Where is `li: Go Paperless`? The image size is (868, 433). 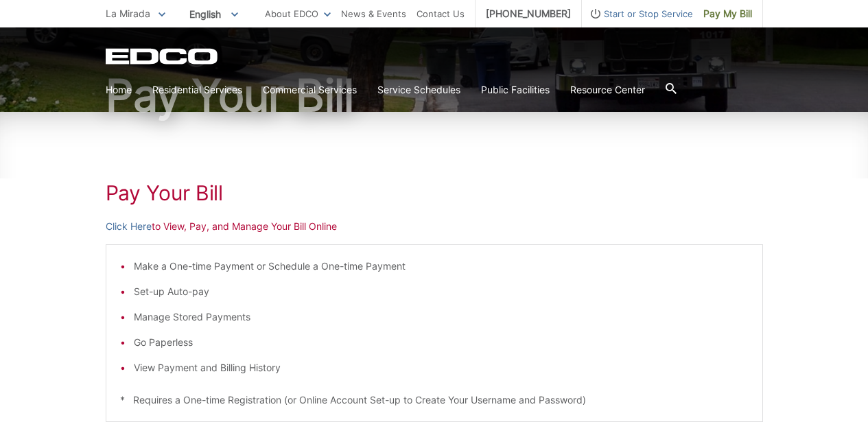
li: Go Paperless is located at coordinates (441, 343).